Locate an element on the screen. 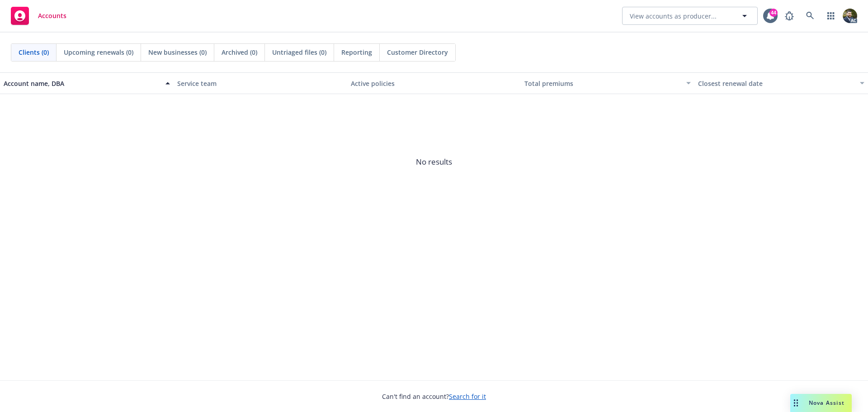 The height and width of the screenshot is (412, 868). div: Closest renewal date is located at coordinates (776, 83).